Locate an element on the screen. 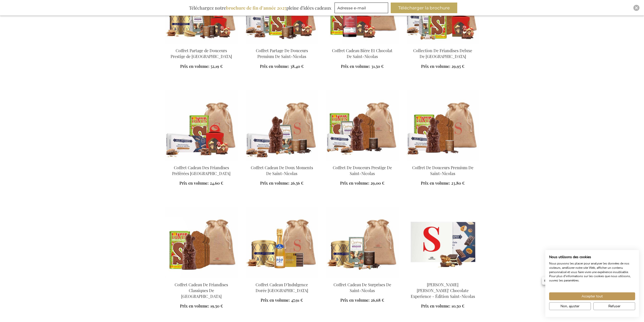  a: Saint Nicholas Golden Indulgence Gift Box is located at coordinates (282, 278).